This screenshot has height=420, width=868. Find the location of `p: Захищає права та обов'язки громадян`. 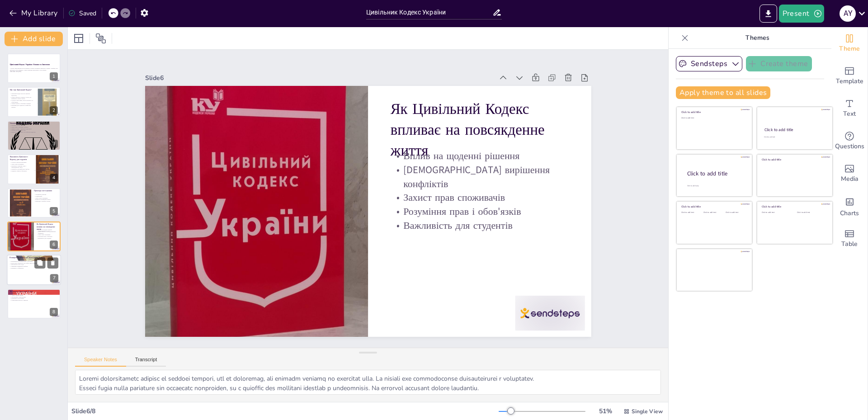

p: Захищає права та обов'язки громадян is located at coordinates (22, 103).